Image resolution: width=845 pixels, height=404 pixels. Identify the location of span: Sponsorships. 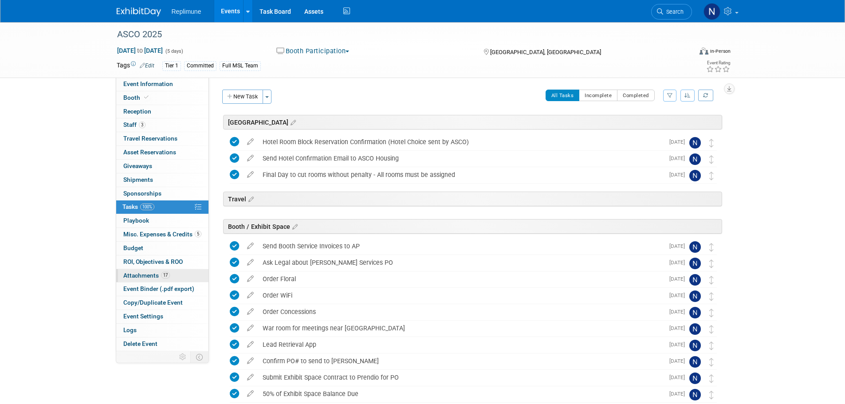
(142, 193).